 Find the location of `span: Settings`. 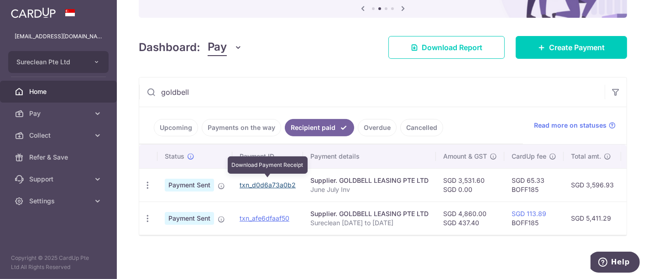

span: Settings is located at coordinates (59, 201).